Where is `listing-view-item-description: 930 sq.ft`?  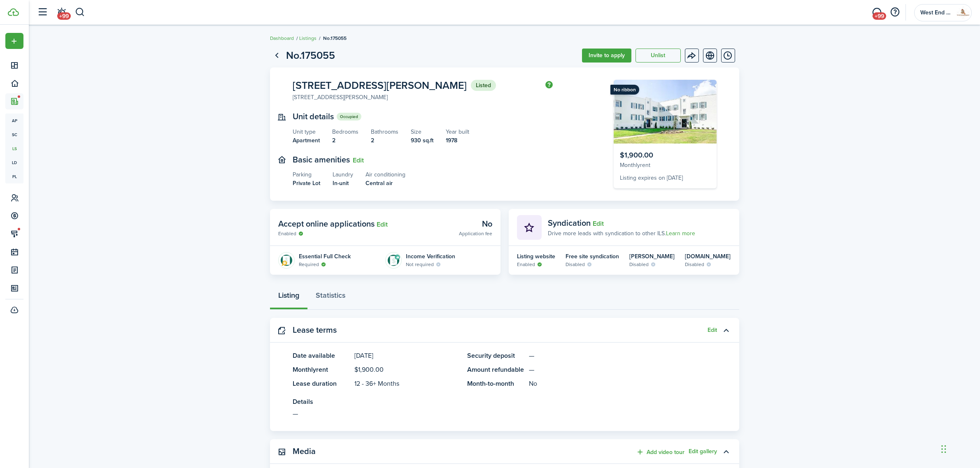 listing-view-item-description: 930 sq.ft is located at coordinates (422, 140).